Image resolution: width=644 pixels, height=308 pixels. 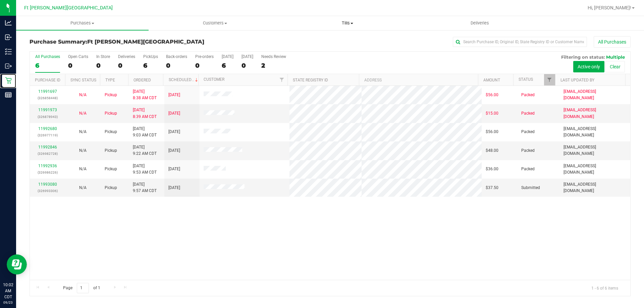 I want to click on p: (326993306), so click(x=47, y=190).